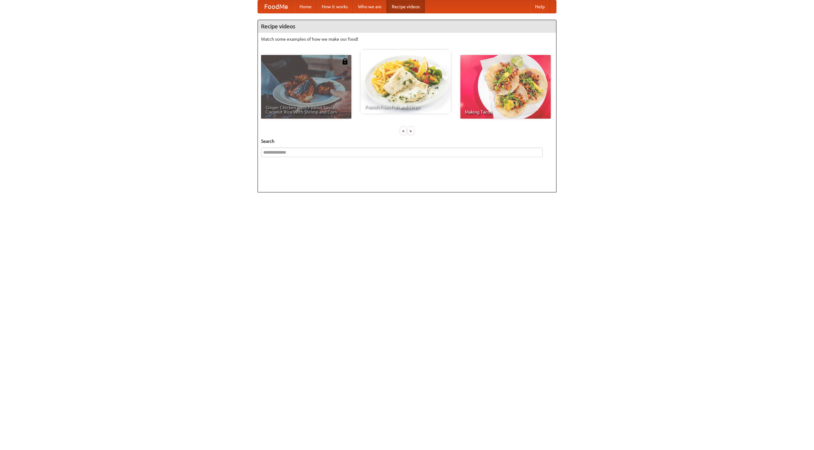  What do you see at coordinates (276, 7) in the screenshot?
I see `a: FoodMe` at bounding box center [276, 7].